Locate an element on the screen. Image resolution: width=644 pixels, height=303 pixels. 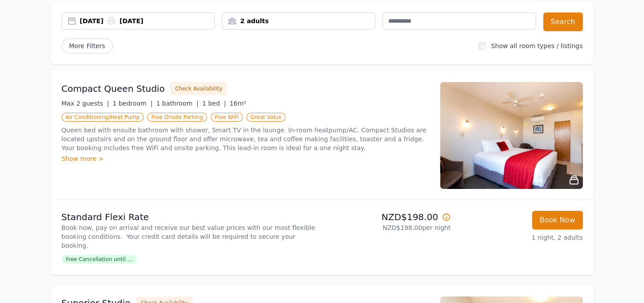
label: Show all room types / listings is located at coordinates (536, 46).